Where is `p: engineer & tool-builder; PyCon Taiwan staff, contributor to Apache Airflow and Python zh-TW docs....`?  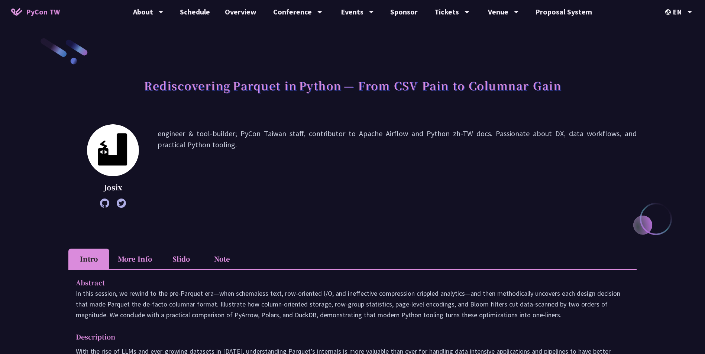
p: engineer & tool-builder; PyCon Taiwan staff, contributor to Apache Airflow and Python zh-TW docs.... is located at coordinates (397, 166).